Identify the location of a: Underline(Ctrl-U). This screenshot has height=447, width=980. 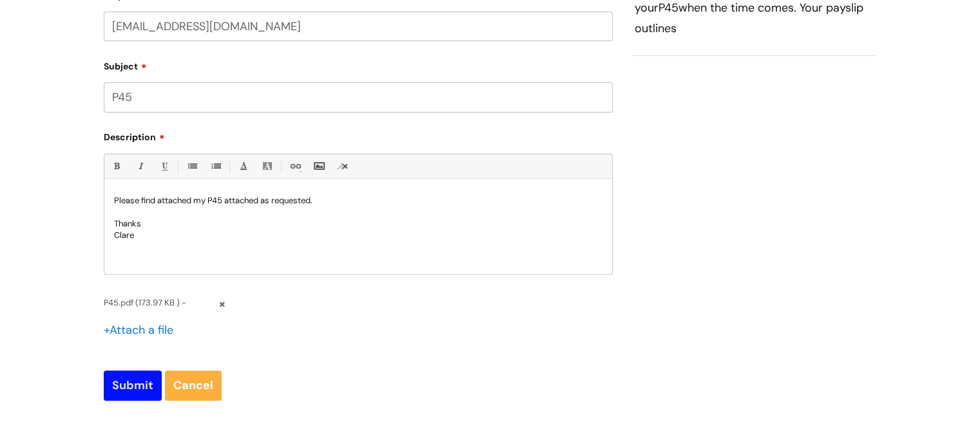
(164, 166).